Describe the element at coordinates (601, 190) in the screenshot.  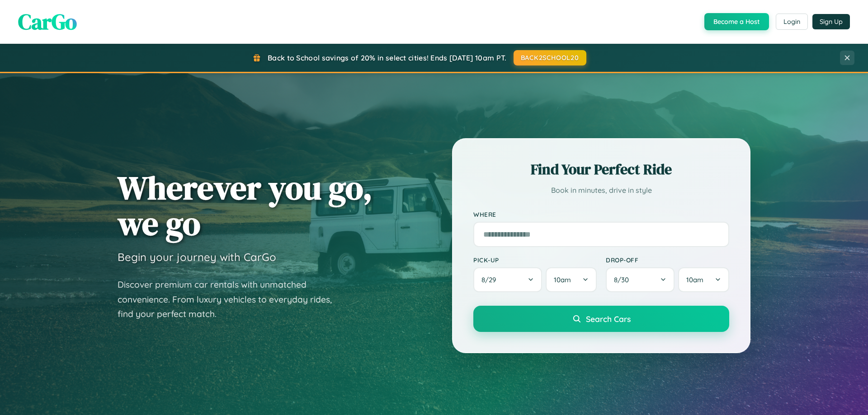
I see `p: Book in minutes, drive in style` at that location.